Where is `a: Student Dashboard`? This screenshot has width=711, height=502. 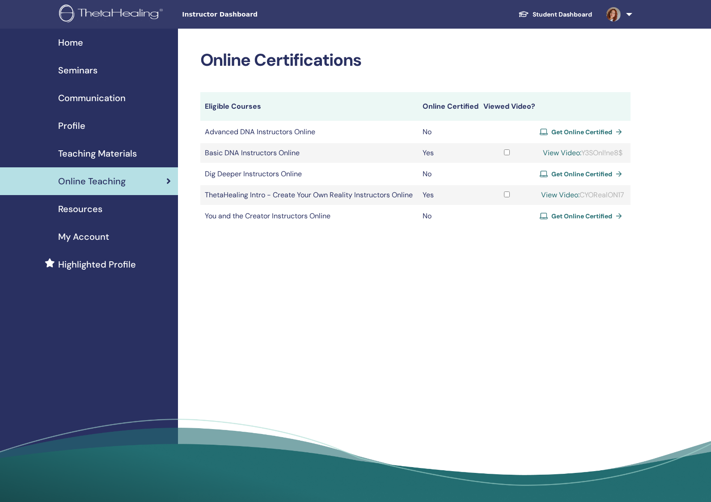 a: Student Dashboard is located at coordinates (555, 14).